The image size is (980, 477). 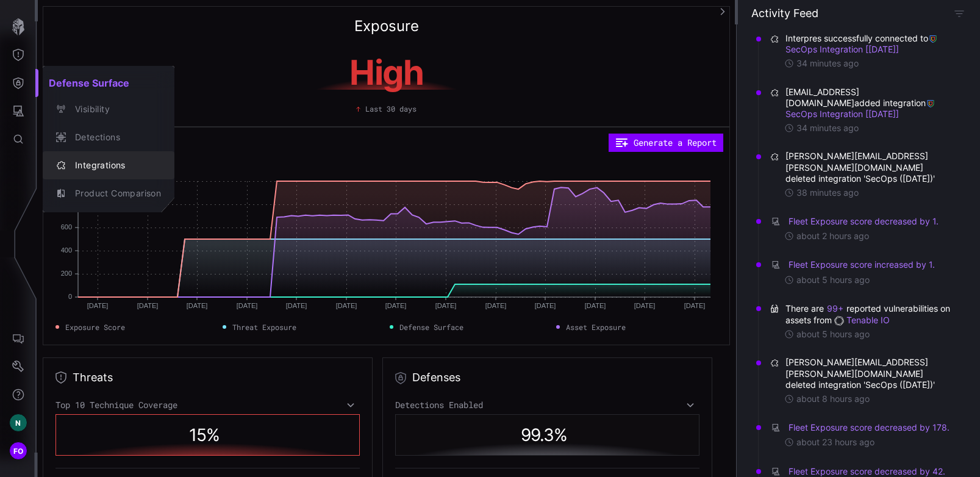 What do you see at coordinates (109, 193) in the screenshot?
I see `button: Product Comparison` at bounding box center [109, 193].